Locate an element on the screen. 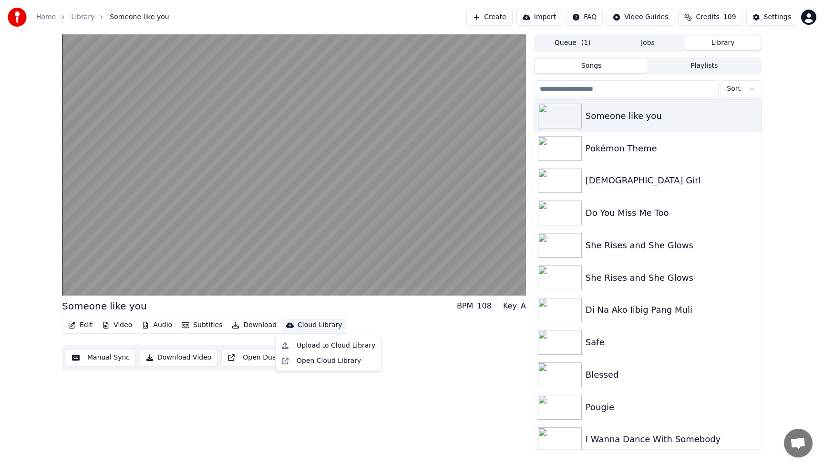 The height and width of the screenshot is (467, 824). img: youka is located at coordinates (17, 17).